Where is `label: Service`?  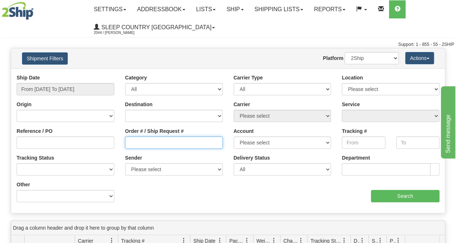
label: Service is located at coordinates (351, 104).